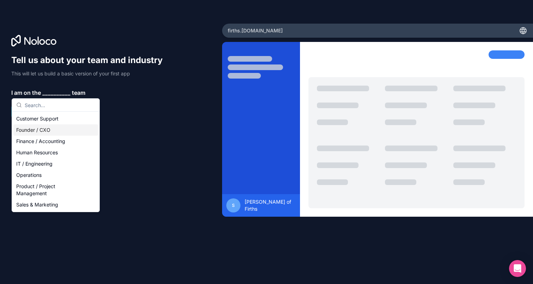  Describe the element at coordinates (518, 269) in the screenshot. I see `div: Open Intercom Messenger` at that location.